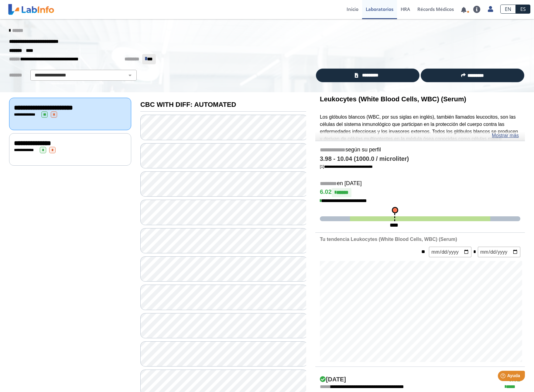 The width and height of the screenshot is (534, 392). What do you see at coordinates (420, 193) in the screenshot?
I see `h4: 6.02` at bounding box center [420, 193].